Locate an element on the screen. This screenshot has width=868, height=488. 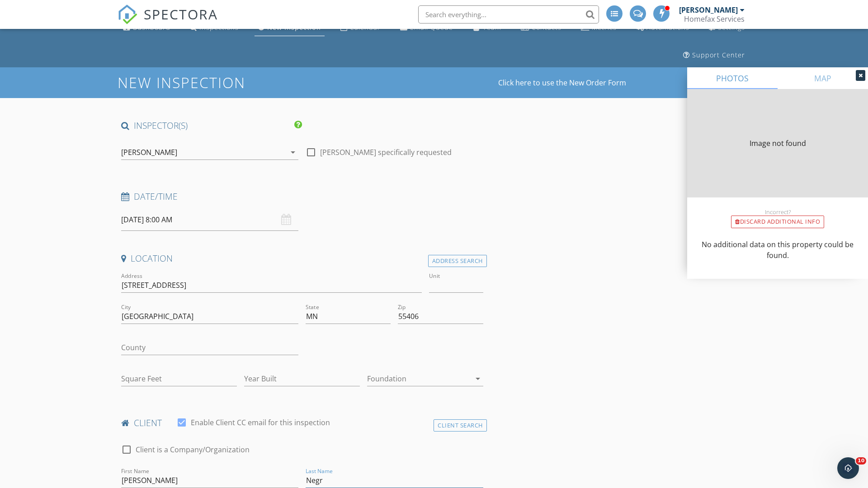
label: Enable Client CC email for this inspection is located at coordinates (261, 422).